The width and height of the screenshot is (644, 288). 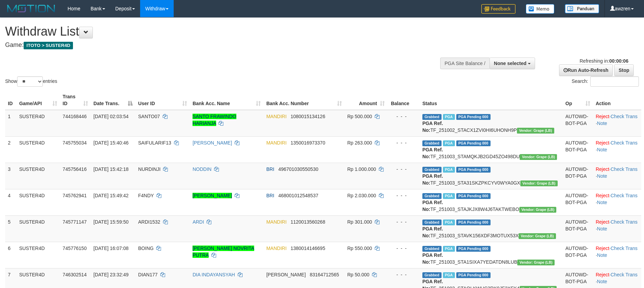 I want to click on h4: Game:, so click(x=214, y=45).